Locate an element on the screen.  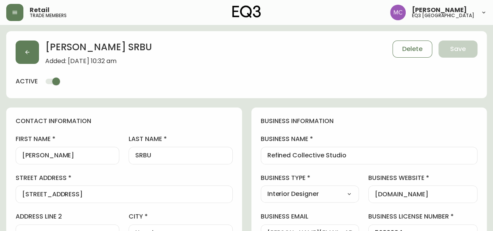
h4: business information is located at coordinates (369, 121).